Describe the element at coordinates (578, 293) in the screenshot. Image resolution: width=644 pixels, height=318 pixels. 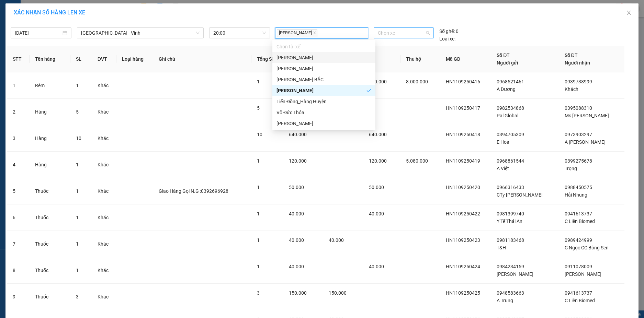
I see `span: 0941613737` at that location.